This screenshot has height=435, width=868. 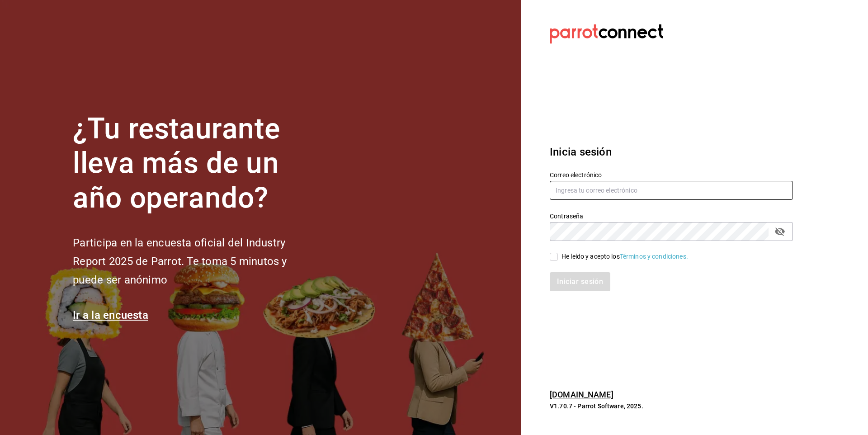 What do you see at coordinates (672, 406) in the screenshot?
I see `p: V1.70.7 - Parrot Software, 2025.` at bounding box center [672, 406].